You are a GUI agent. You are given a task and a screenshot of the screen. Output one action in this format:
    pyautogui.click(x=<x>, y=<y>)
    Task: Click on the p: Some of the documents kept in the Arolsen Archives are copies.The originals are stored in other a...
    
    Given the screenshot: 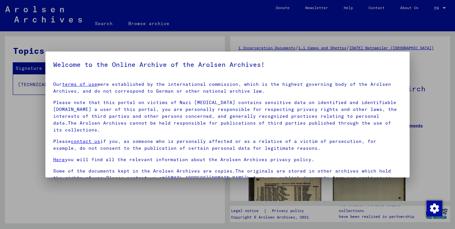 What is the action you would take?
    pyautogui.click(x=227, y=178)
    